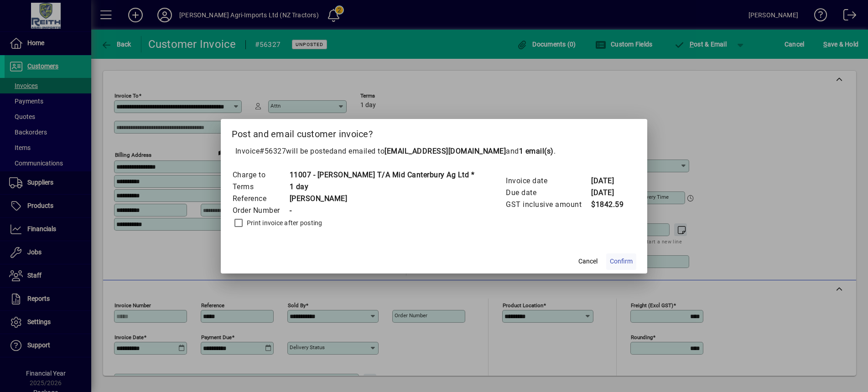  I want to click on td: $1842.59, so click(609, 205).